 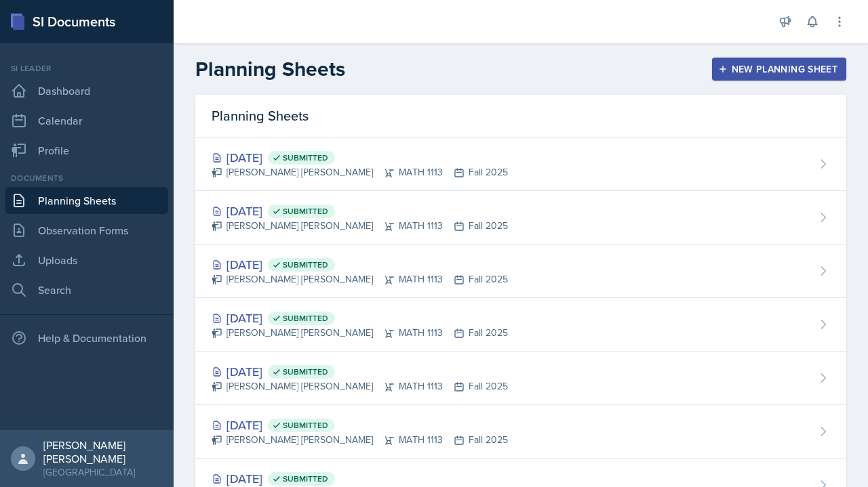 I want to click on div: Si leader, so click(x=86, y=69).